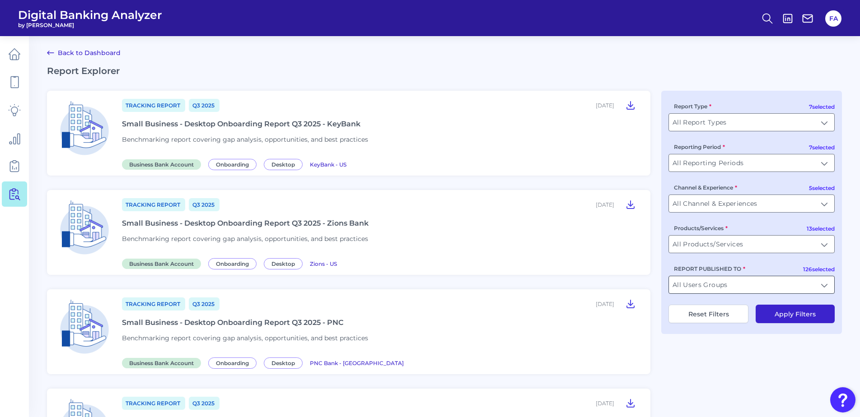 The image size is (860, 417). I want to click on button: Small Business - Desktop Onboarding Report Q3 2025 - KeyBank, so click(631, 105).